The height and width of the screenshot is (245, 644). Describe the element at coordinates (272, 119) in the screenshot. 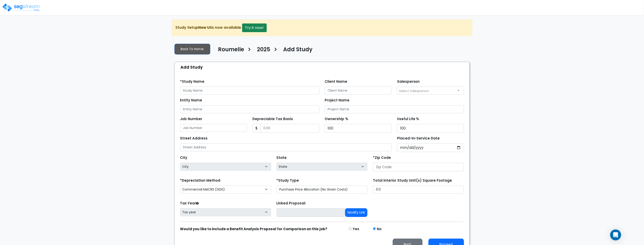

I see `label: Depreciable Tax Basis` at that location.